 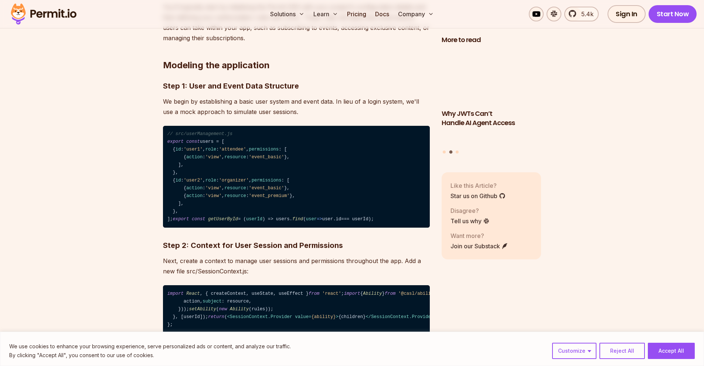 I want to click on span: getUserById, so click(x=223, y=219).